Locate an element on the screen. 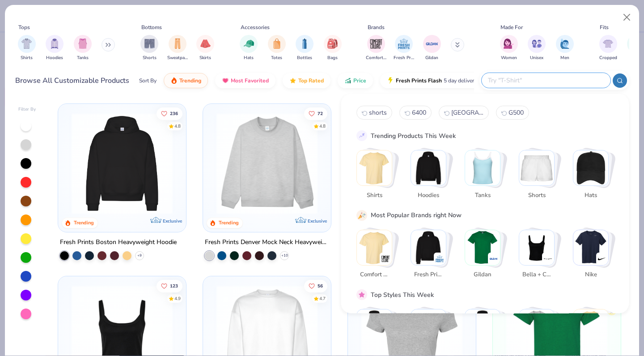 The width and height of the screenshot is (644, 356). div: filter for Hoodies is located at coordinates (54, 48).